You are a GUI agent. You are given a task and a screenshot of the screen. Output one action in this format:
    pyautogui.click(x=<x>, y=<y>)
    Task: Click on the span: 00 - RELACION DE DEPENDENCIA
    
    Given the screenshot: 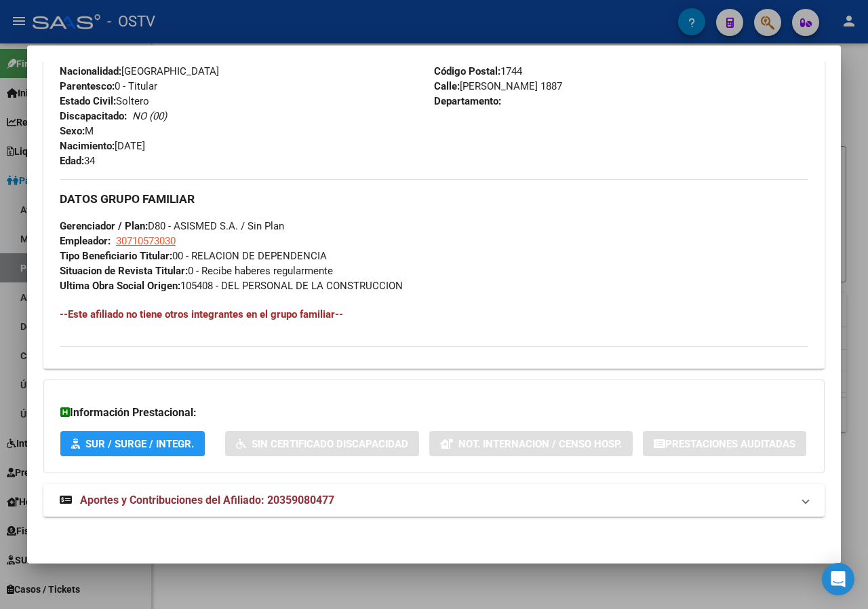 What is the action you would take?
    pyautogui.click(x=194, y=256)
    